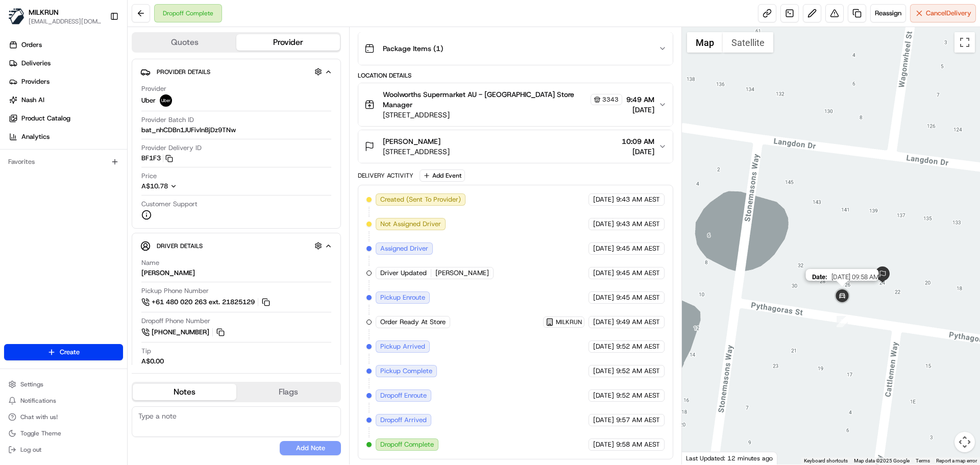 This screenshot has width=980, height=465. Describe the element at coordinates (413, 49) in the screenshot. I see `span: Package Items ( 1 )` at that location.